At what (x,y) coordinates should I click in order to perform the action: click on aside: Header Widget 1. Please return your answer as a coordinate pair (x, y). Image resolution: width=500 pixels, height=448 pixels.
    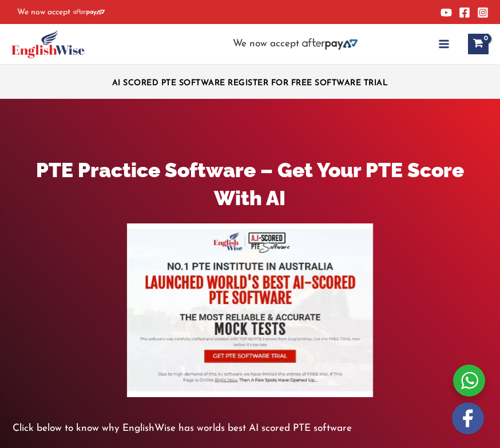
    Looking at the image, I should click on (250, 81).